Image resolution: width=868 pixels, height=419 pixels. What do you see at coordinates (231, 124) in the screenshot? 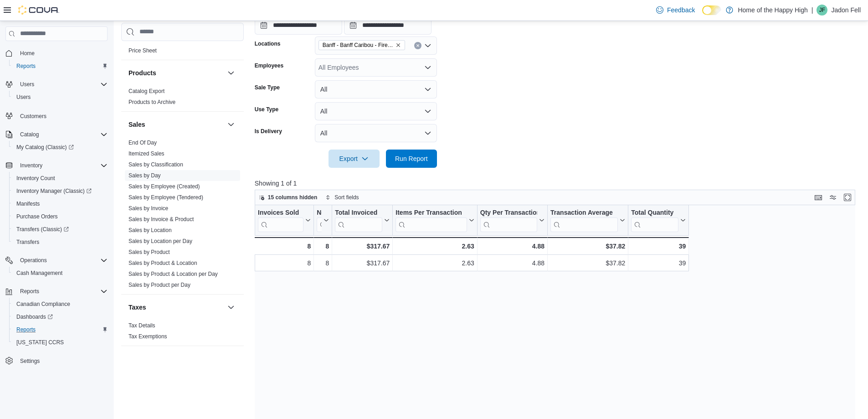
I see `button: Sales` at bounding box center [231, 124].